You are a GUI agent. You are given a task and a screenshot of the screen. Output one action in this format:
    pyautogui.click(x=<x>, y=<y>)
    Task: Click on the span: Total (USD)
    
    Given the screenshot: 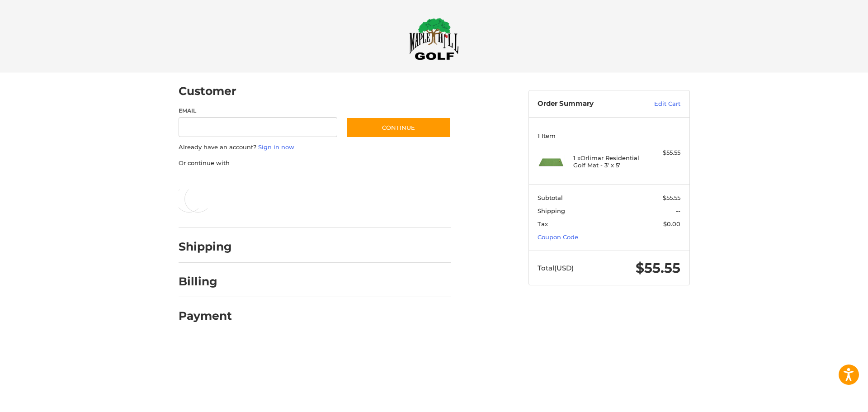 What is the action you would take?
    pyautogui.click(x=556, y=267)
    